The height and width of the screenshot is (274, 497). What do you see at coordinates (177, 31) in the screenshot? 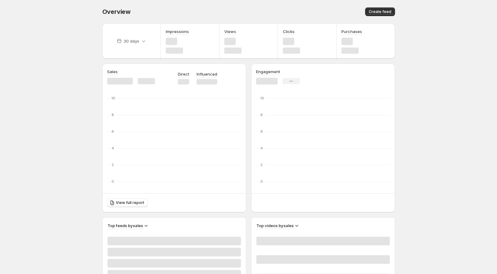
I see `h3: Impressions` at bounding box center [177, 31].